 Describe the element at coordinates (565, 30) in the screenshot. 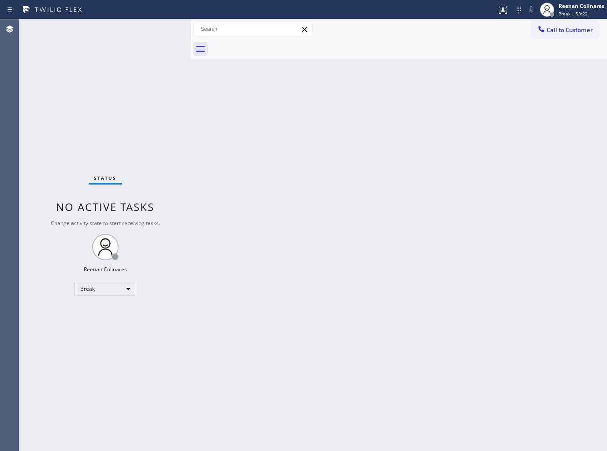

I see `button: Call to Customer` at that location.